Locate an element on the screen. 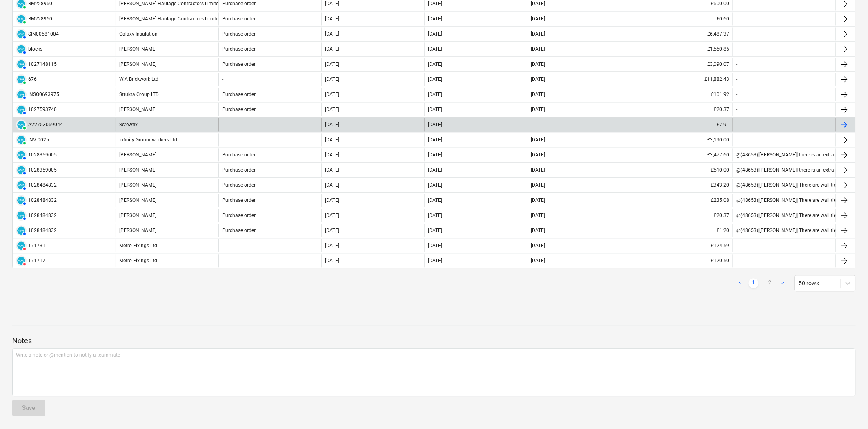 Image resolution: width=868 pixels, height=429 pixels. div: INSG0693975 is located at coordinates (43, 95).